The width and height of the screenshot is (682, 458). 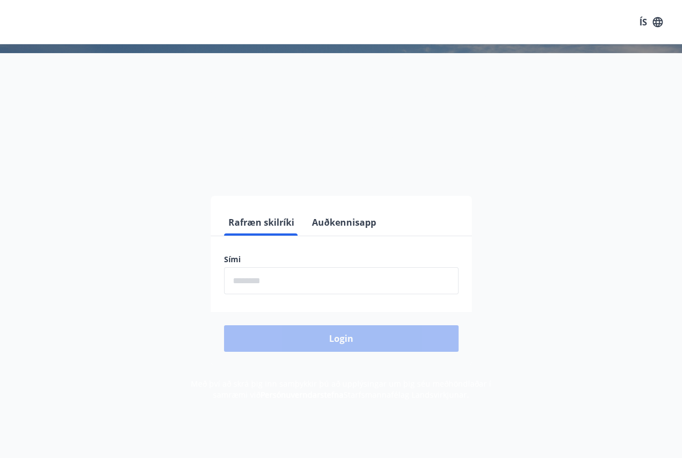 What do you see at coordinates (302, 394) in the screenshot?
I see `a: Persónuverndarstefna` at bounding box center [302, 394].